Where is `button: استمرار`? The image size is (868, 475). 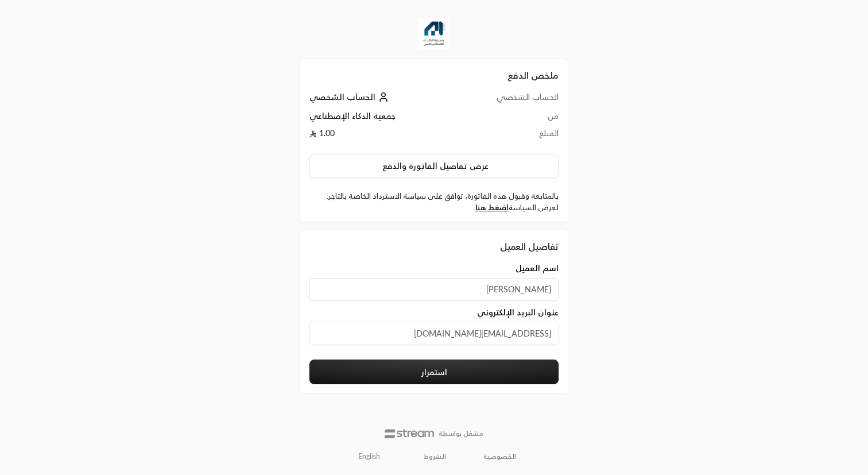 button: استمرار is located at coordinates (434, 371).